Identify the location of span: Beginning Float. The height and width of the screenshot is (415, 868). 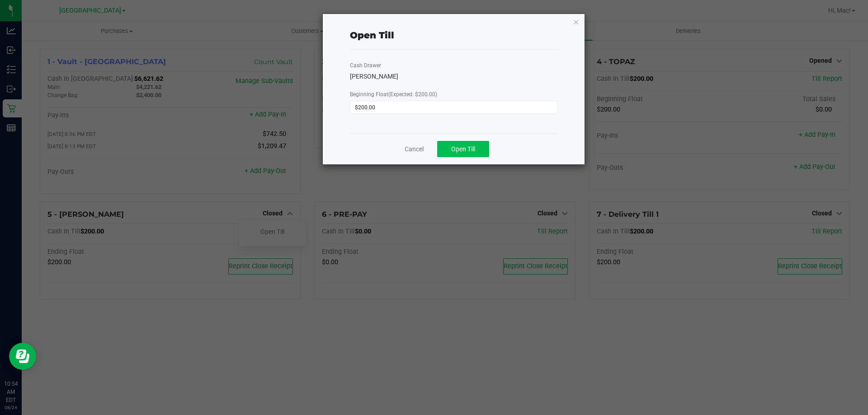
(393, 95).